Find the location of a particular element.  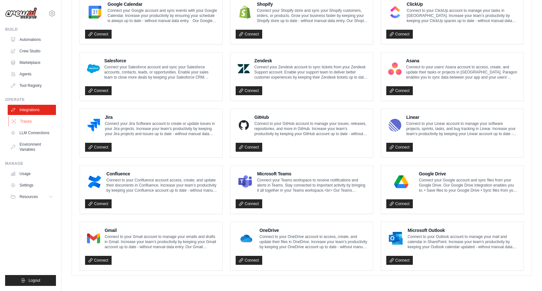

img: Zendesk Logo is located at coordinates (244, 69).